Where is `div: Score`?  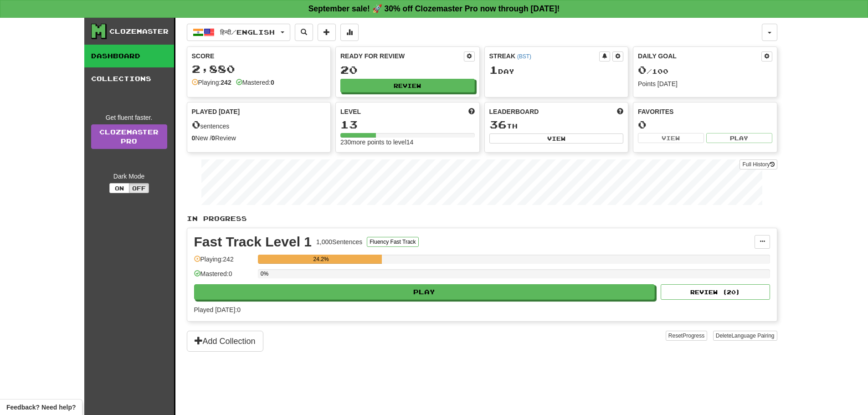
div: Score is located at coordinates (259, 56).